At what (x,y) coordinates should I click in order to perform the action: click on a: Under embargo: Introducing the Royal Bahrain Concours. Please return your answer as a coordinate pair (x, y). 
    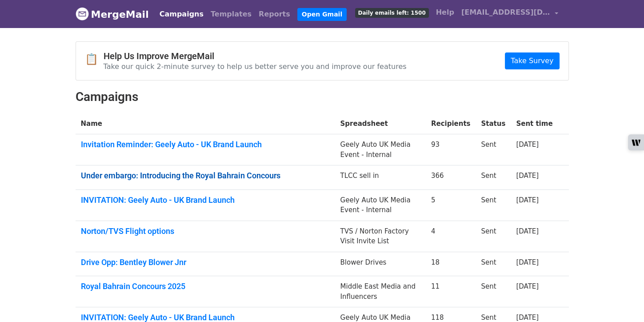
    Looking at the image, I should click on (205, 176).